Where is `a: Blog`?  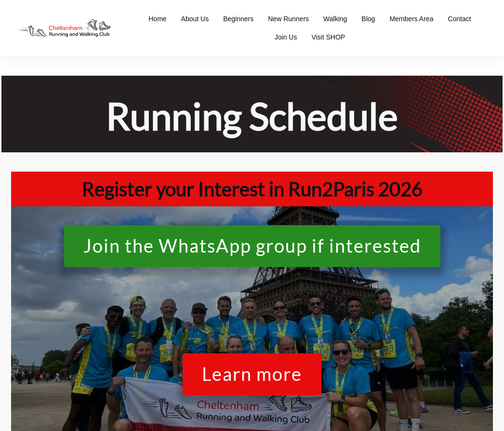 a: Blog is located at coordinates (369, 19).